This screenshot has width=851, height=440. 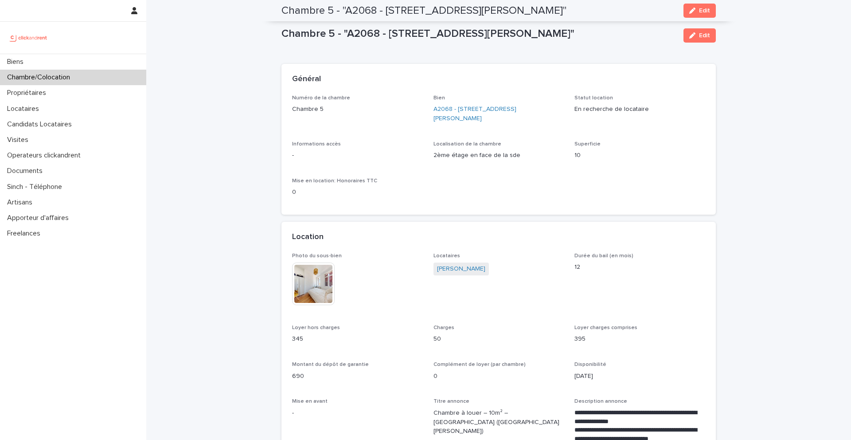 I want to click on p: 10, so click(x=640, y=155).